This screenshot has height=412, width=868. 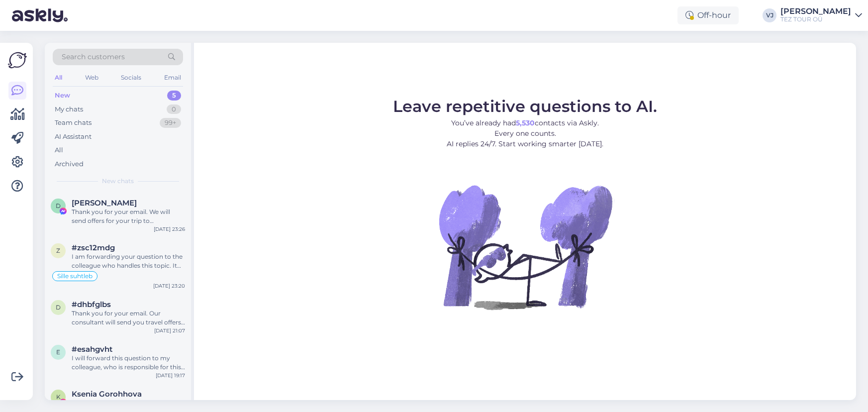 I want to click on div: My chats, so click(x=69, y=109).